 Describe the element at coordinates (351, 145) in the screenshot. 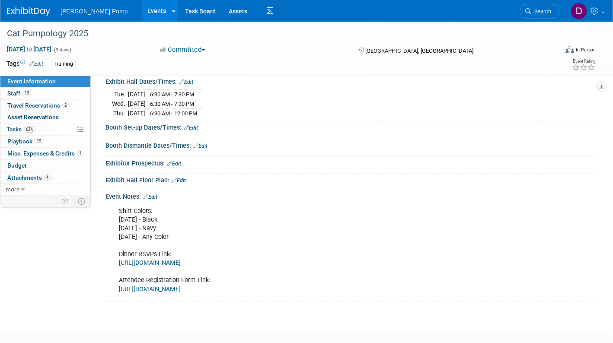

I see `div: Booth Dismantle Dates/Times:` at that location.